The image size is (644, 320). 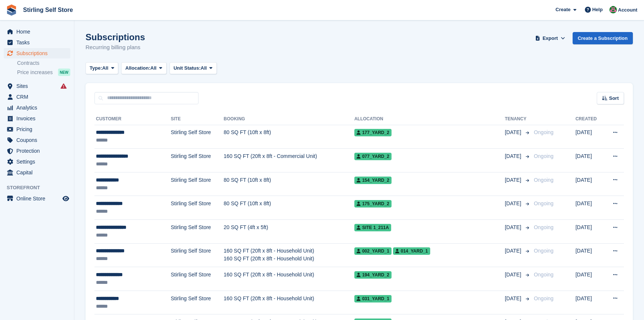 I want to click on span: Online Store, so click(x=39, y=199).